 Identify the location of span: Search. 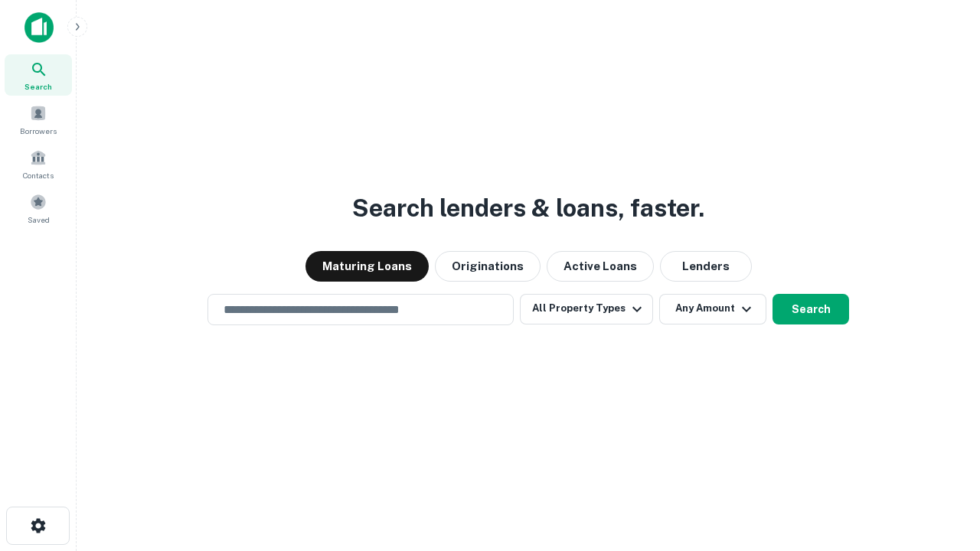
(38, 87).